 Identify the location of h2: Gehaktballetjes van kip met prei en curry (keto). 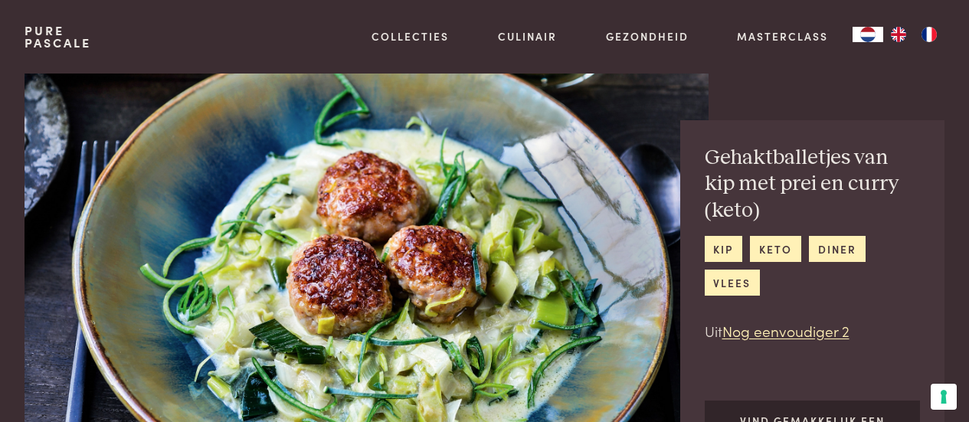
(813, 185).